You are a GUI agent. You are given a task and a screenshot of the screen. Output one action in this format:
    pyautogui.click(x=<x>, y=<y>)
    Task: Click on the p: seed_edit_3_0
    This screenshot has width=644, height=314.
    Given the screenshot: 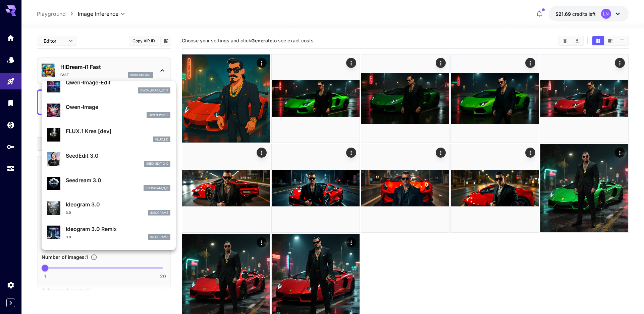 What is the action you would take?
    pyautogui.click(x=157, y=163)
    